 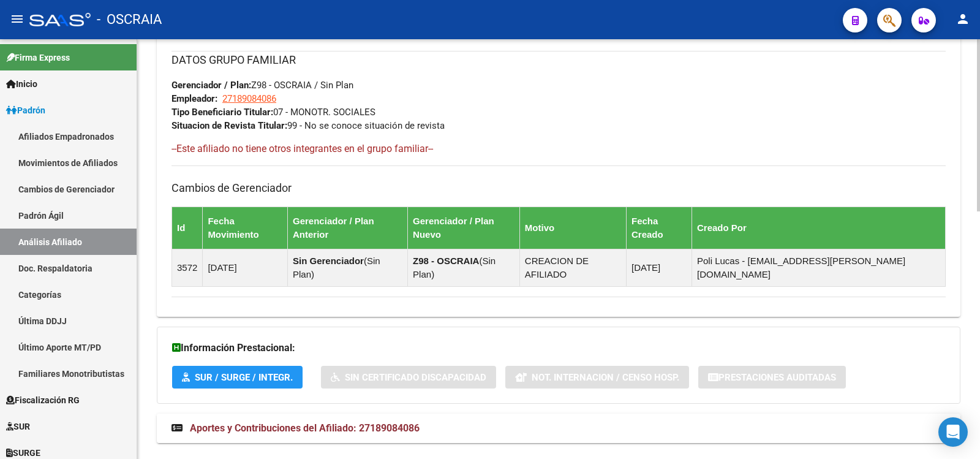 What do you see at coordinates (22, 84) in the screenshot?
I see `span: Inicio` at bounding box center [22, 84].